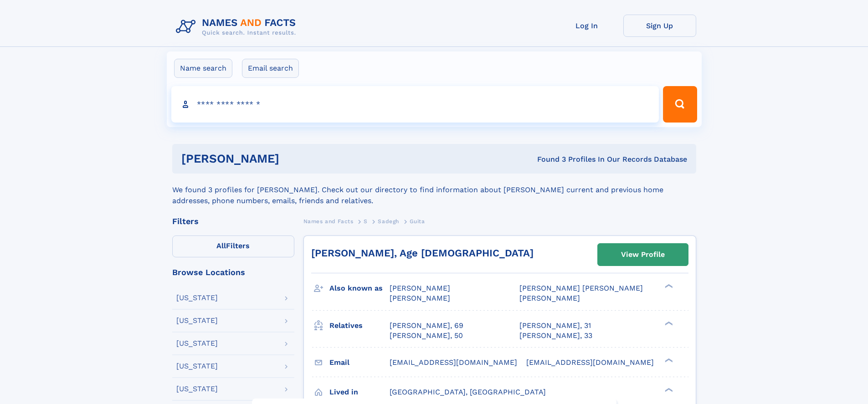  I want to click on h3: Also known as, so click(360, 288).